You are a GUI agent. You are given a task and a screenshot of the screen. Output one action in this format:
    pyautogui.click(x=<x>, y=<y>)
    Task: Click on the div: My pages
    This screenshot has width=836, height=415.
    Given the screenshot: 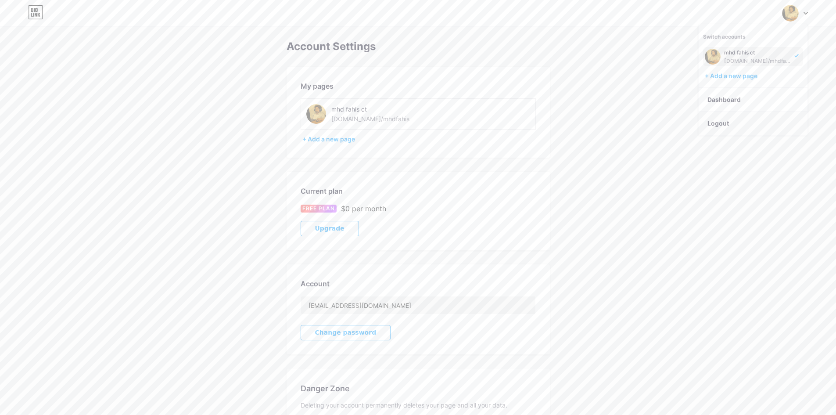 What is the action you would take?
    pyautogui.click(x=418, y=86)
    